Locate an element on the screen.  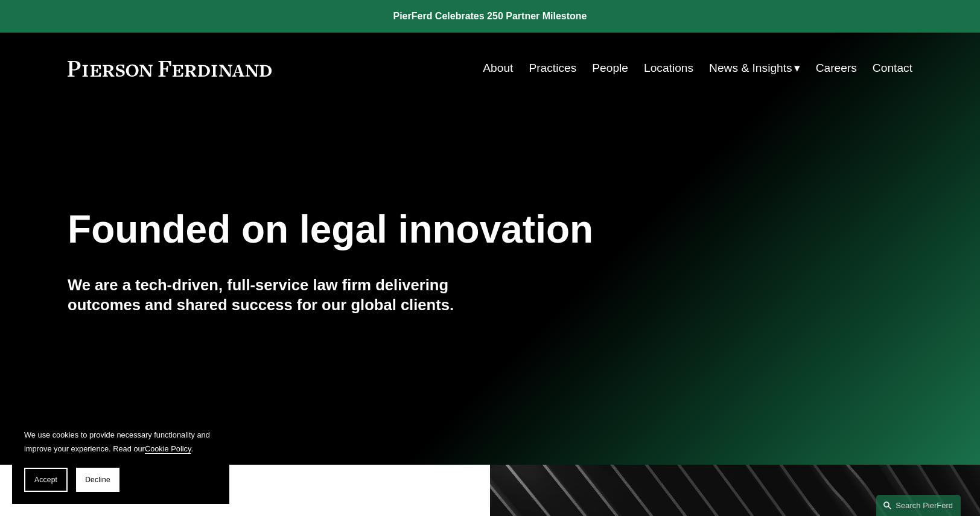
a: Cookie Policy is located at coordinates (167, 448).